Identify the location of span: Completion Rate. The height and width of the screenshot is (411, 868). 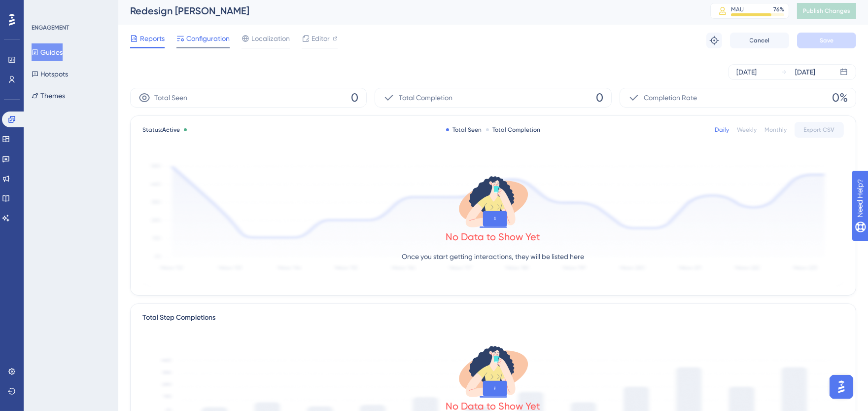
(670, 98).